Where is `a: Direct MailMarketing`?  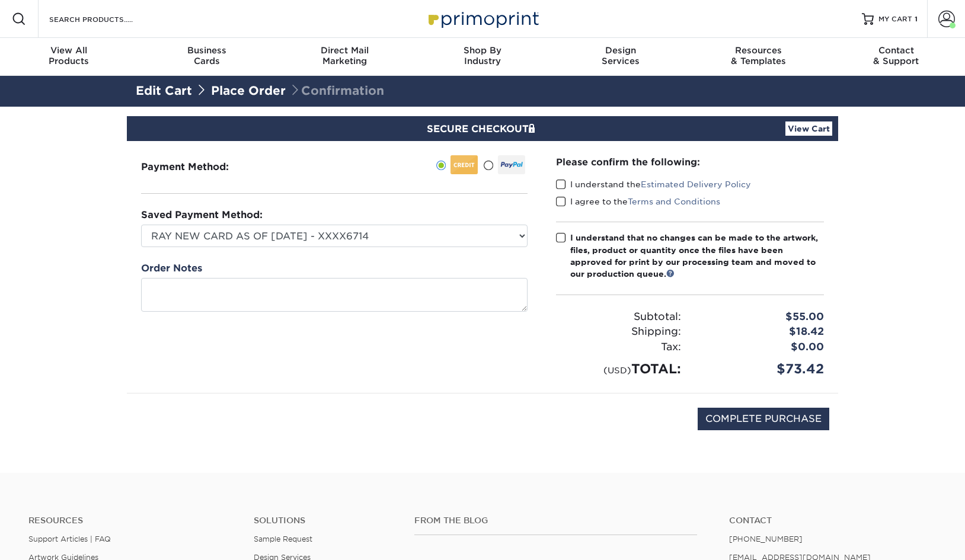
a: Direct MailMarketing is located at coordinates (345, 57).